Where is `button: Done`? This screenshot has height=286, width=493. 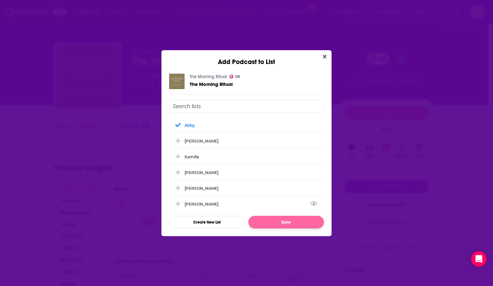 button: Done is located at coordinates (286, 222).